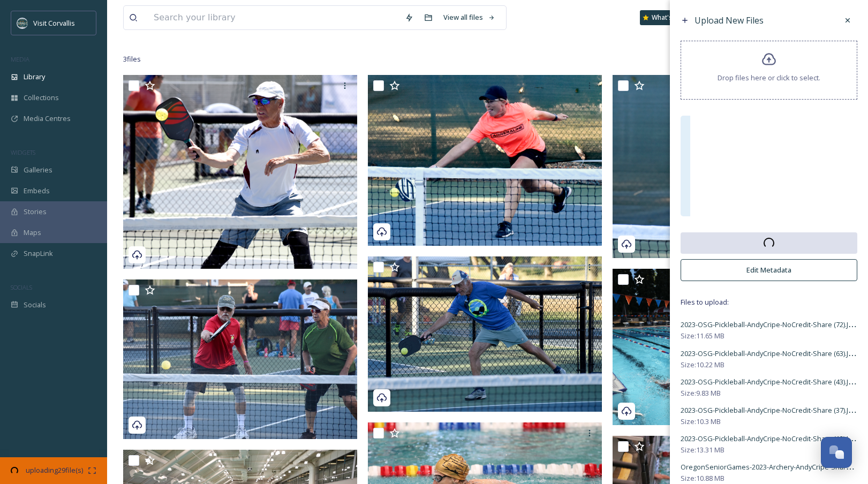 This screenshot has width=868, height=484. What do you see at coordinates (41, 97) in the screenshot?
I see `span: Collections` at bounding box center [41, 97].